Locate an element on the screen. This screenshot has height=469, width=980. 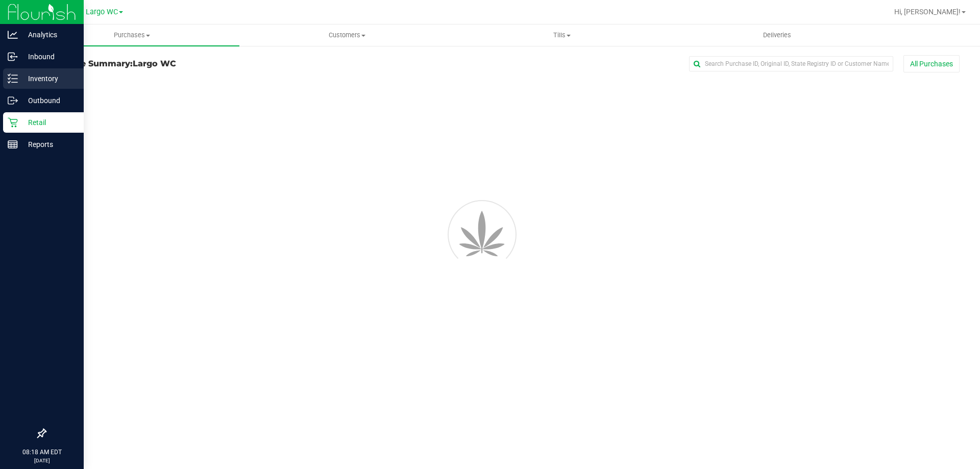
p: Inbound is located at coordinates (48, 57).